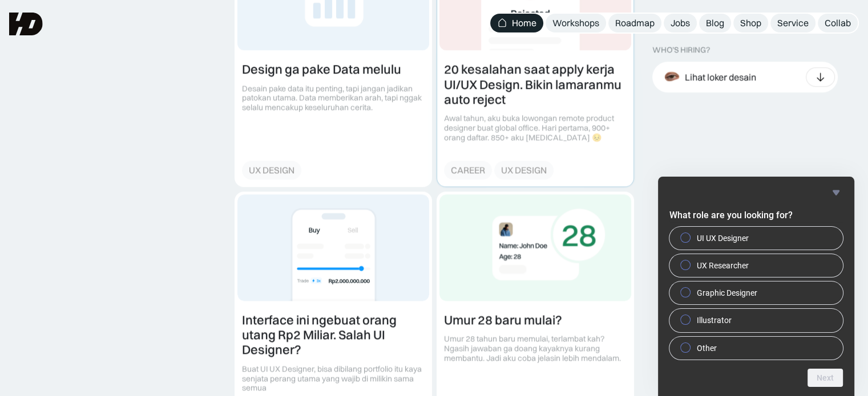  Describe the element at coordinates (714, 320) in the screenshot. I see `span: Illustrator` at that location.